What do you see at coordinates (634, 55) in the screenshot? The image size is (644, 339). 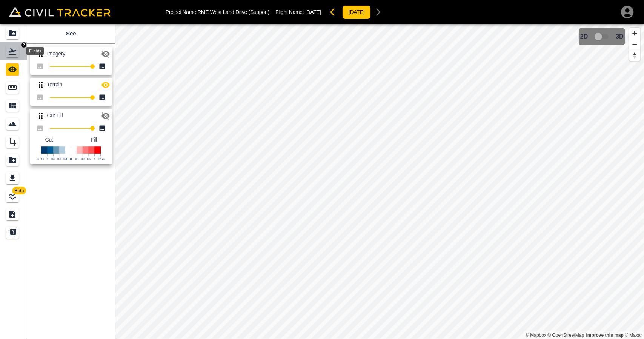 I see `button: Reset bearing to north` at bounding box center [634, 55].